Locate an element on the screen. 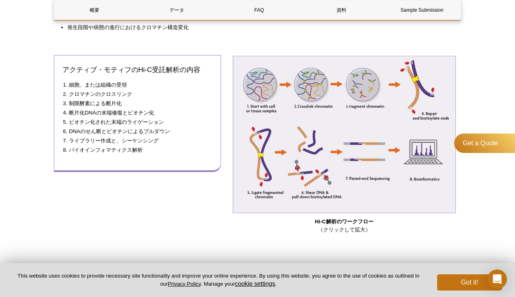  h3: アクティブ・モティフのHi-C受託解析の内容 is located at coordinates (137, 70).